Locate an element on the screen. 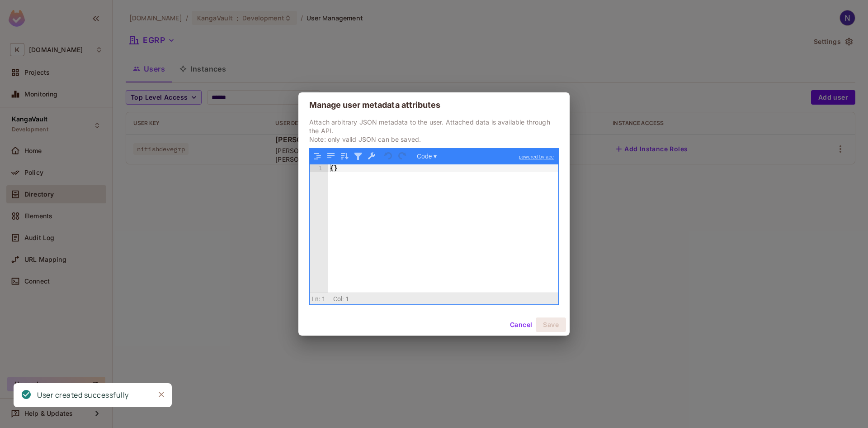  p: Attach arbitrary JSON metadata to the user. Attached data is available through the API. Note: onl... is located at coordinates (434, 130).